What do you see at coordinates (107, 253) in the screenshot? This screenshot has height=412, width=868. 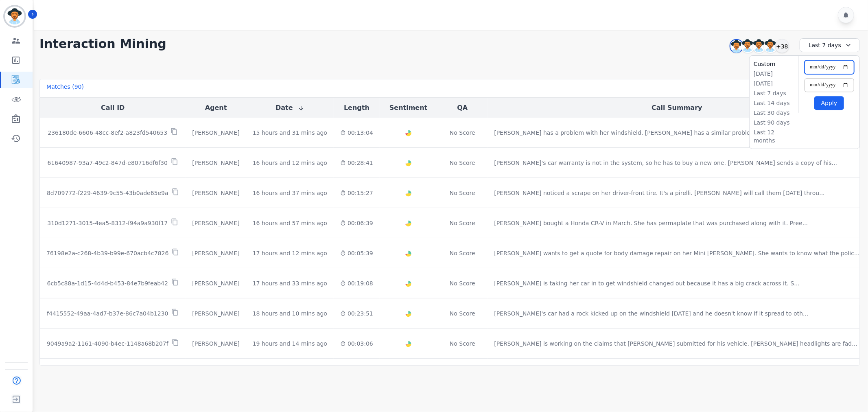 I see `p: 76198e2a-c268-4b39-b99e-670acb4c7826` at bounding box center [107, 253].